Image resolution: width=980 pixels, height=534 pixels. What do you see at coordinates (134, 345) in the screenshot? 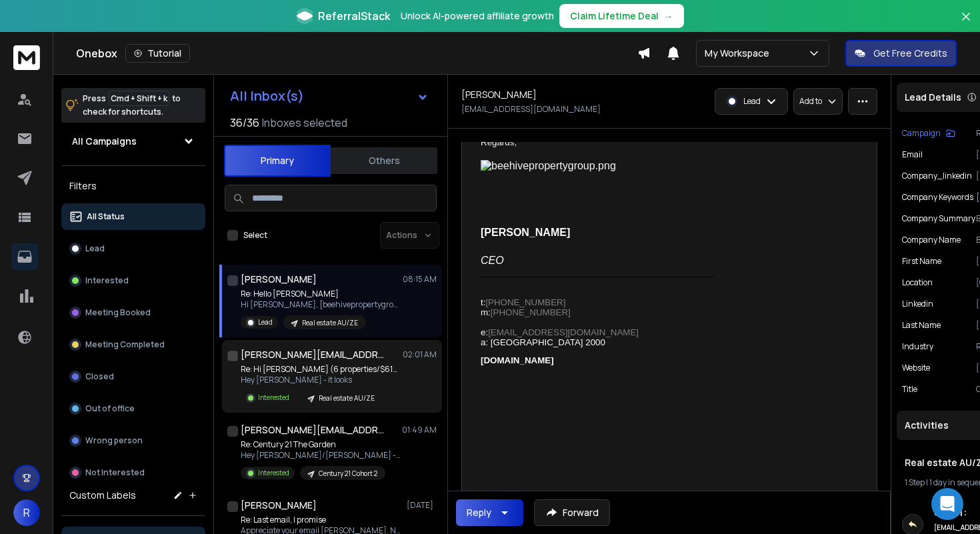
I see `button: Meeting Completed` at bounding box center [134, 345].